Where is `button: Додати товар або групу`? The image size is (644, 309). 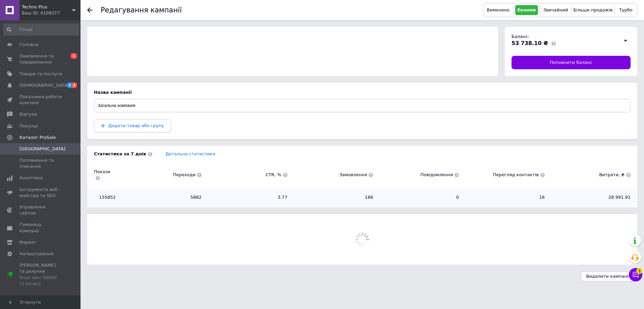
button: Додати товар або групу is located at coordinates (132, 126).